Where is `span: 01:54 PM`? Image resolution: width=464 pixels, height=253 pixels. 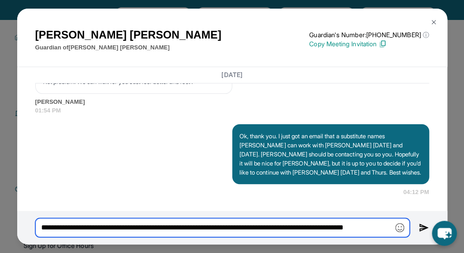 span: 01:54 PM is located at coordinates (232, 110).